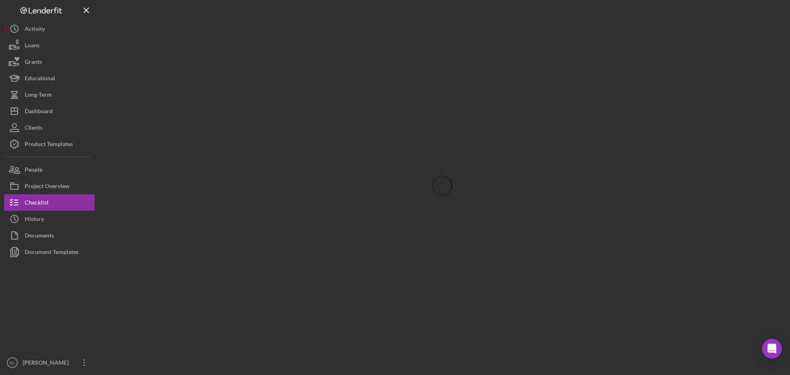 The height and width of the screenshot is (375, 790). What do you see at coordinates (40, 79) in the screenshot?
I see `div: Educational` at bounding box center [40, 79].